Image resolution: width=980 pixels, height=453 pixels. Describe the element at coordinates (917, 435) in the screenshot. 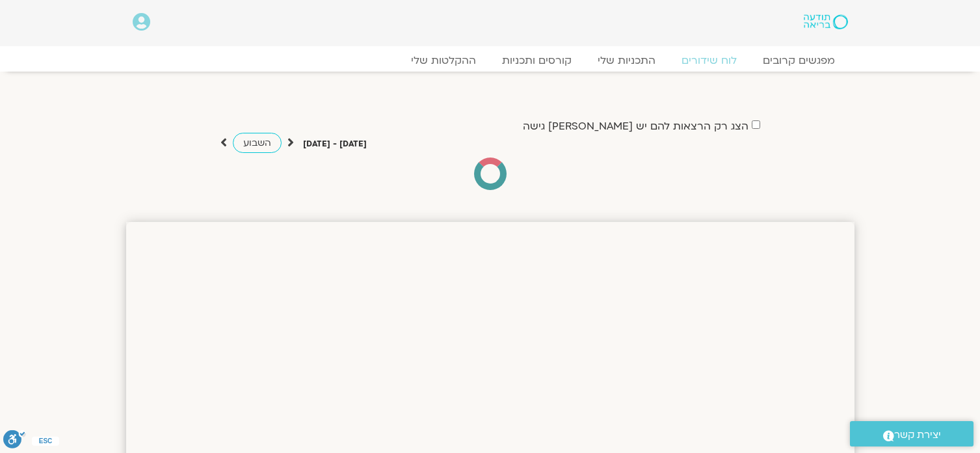

I see `span: יצירת קשר` at that location.